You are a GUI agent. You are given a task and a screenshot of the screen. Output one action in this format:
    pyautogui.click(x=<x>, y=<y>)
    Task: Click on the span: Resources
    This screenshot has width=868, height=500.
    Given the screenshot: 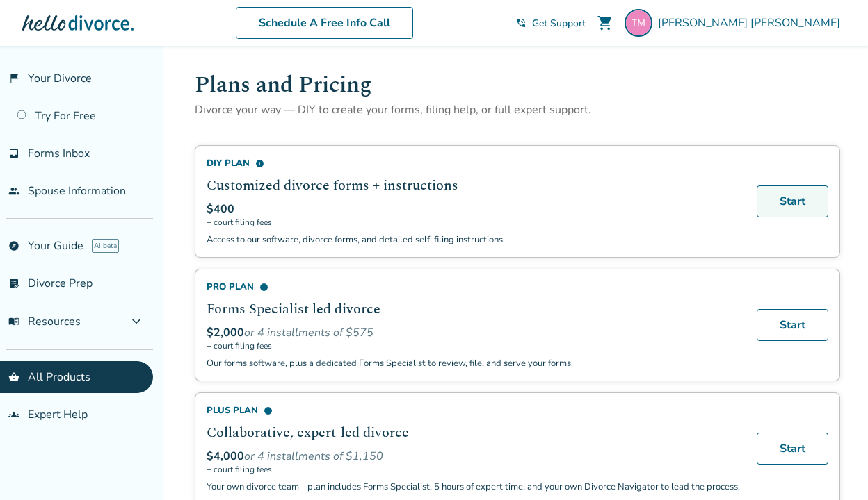 What is the action you would take?
    pyautogui.click(x=45, y=322)
    